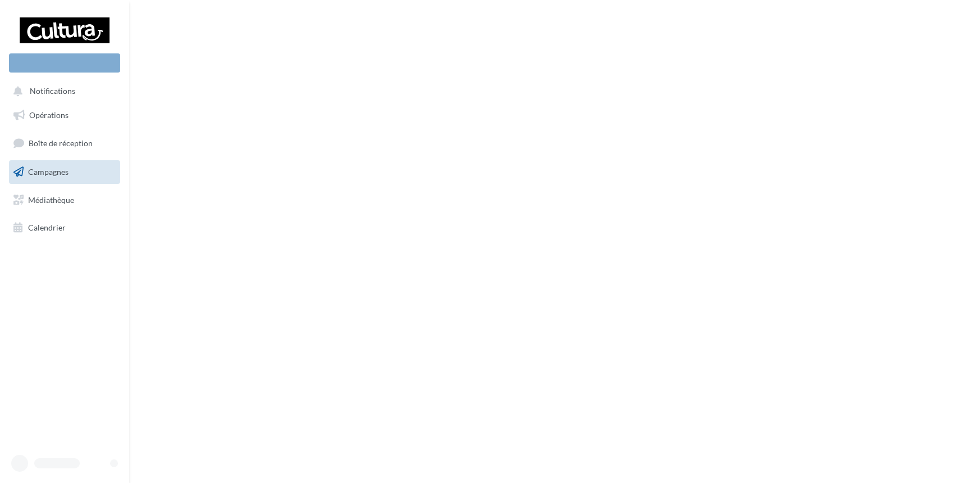  What do you see at coordinates (61, 143) in the screenshot?
I see `span: Boîte de réception` at bounding box center [61, 143].